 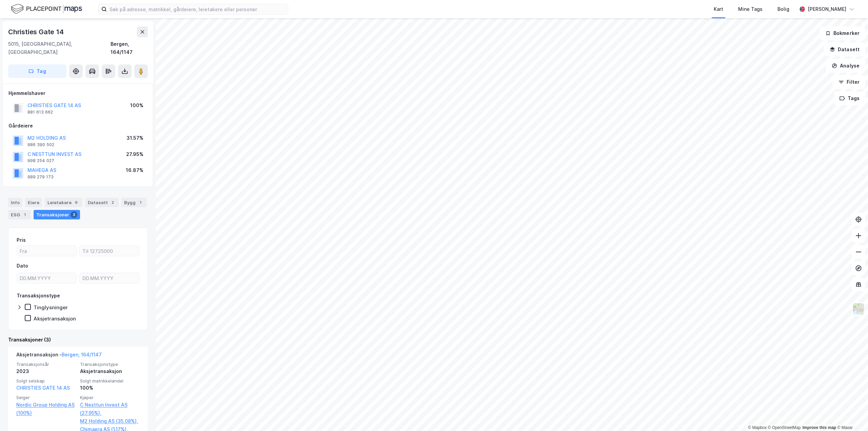 What do you see at coordinates (46, 381) in the screenshot?
I see `span: Solgt selskap` at bounding box center [46, 381].